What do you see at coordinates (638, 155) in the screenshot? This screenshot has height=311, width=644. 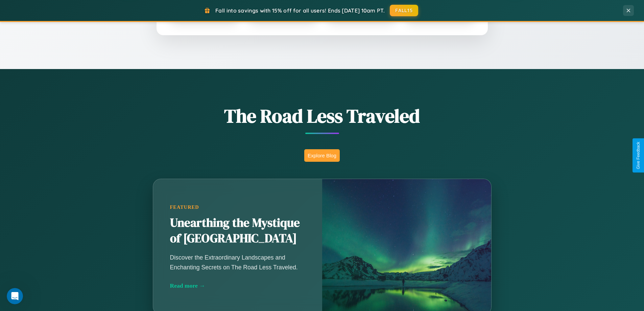 I see `div: Give Feedback` at bounding box center [638, 155].